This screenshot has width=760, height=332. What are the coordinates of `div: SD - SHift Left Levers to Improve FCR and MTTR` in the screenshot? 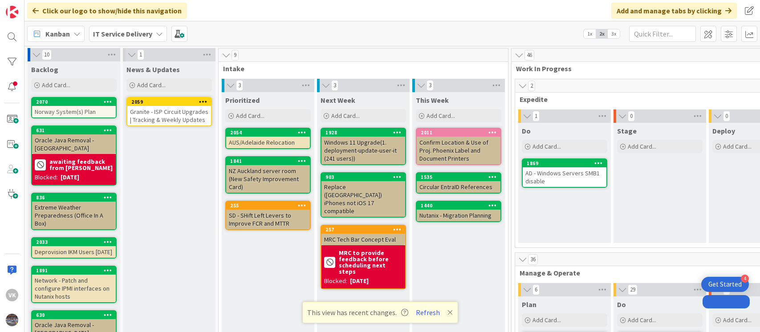 It's located at (268, 219).